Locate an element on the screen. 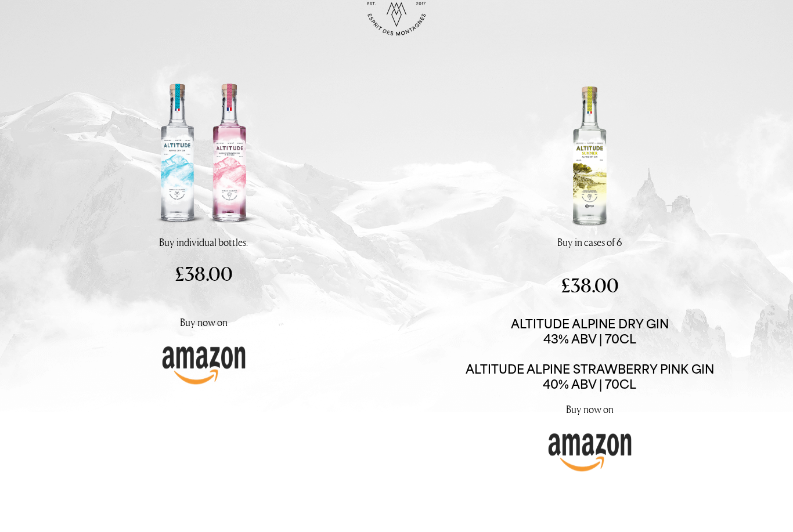 This screenshot has height=532, width=793. p: Buy in cases of 6 is located at coordinates (589, 242).